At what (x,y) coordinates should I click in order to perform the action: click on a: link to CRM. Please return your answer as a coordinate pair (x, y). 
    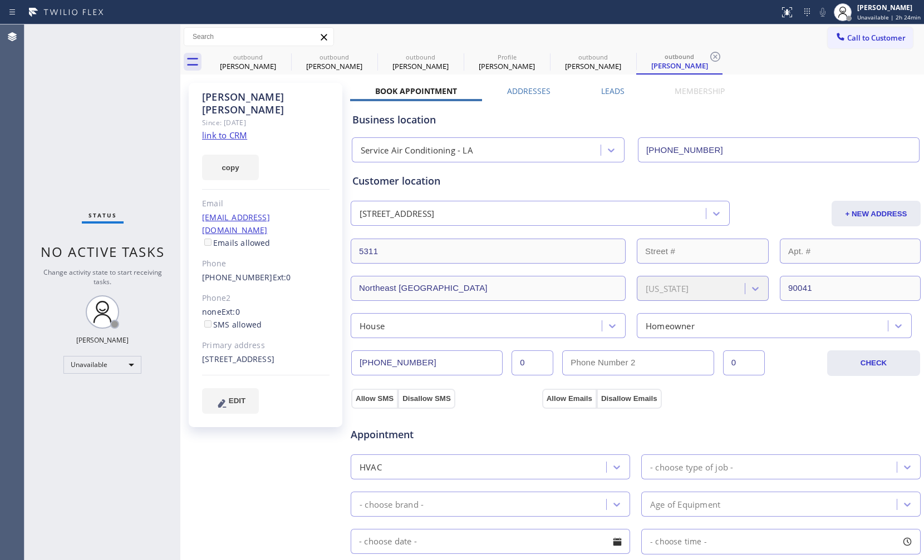
    Looking at the image, I should click on (224, 135).